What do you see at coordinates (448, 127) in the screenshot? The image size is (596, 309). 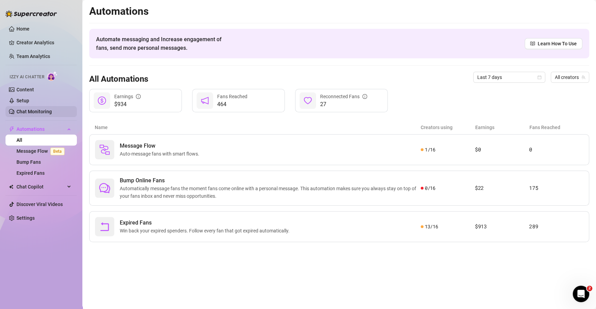 I see `article: Creators using` at bounding box center [448, 127].